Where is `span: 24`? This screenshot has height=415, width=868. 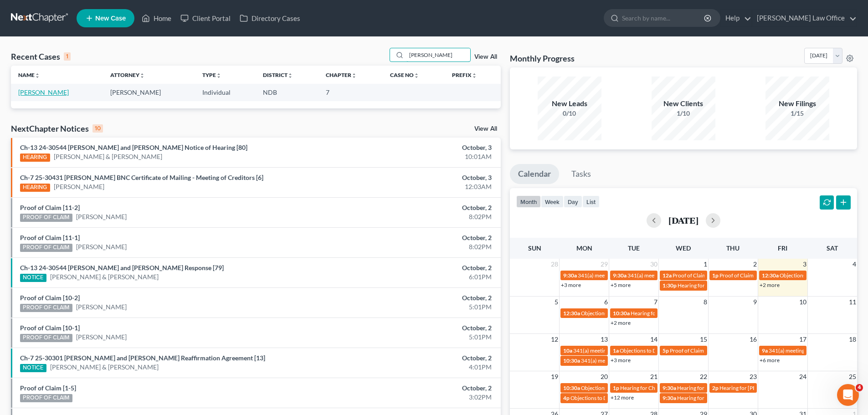 span: 24 is located at coordinates (802, 376).